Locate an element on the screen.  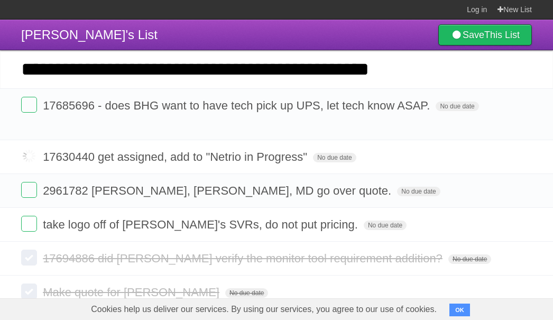
span: 17630440 get assigned, add to "Netrio in Progress" is located at coordinates (176, 156).